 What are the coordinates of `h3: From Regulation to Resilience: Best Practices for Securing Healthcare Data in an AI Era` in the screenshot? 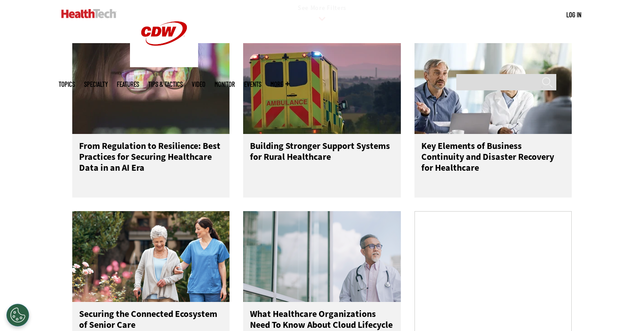 It's located at (151, 159).